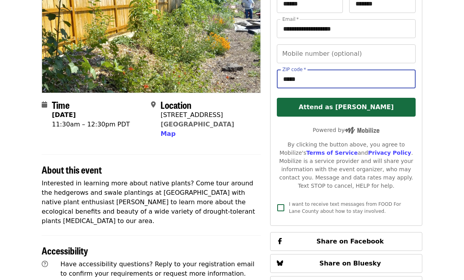 The height and width of the screenshot is (280, 464). I want to click on input: ZIP code, so click(346, 79).